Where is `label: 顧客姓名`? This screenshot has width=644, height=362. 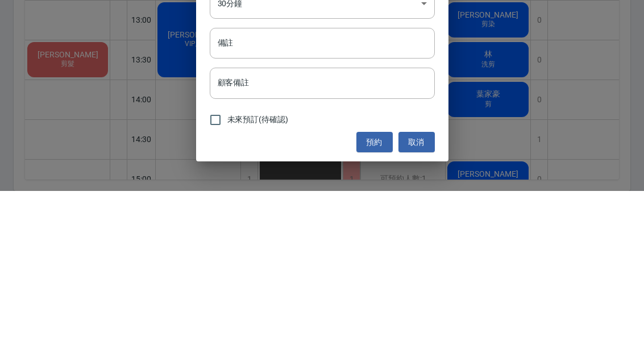 label: 顧客姓名 is located at coordinates (232, 119).